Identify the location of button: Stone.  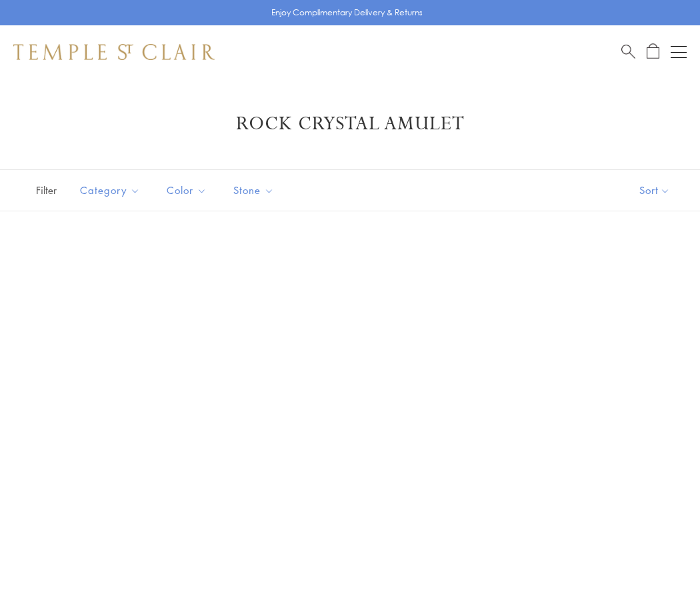
(253, 190).